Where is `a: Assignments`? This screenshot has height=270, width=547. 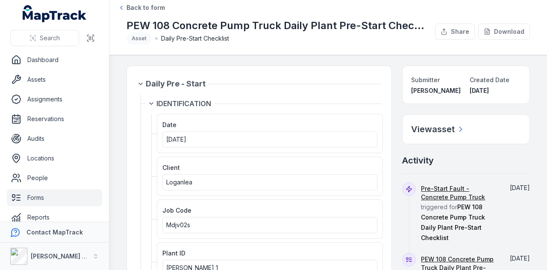 a: Assignments is located at coordinates (54, 99).